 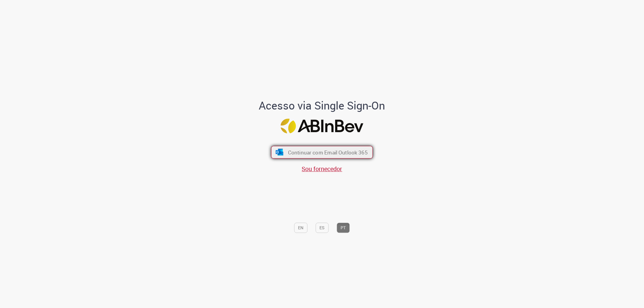 What do you see at coordinates (322, 168) in the screenshot?
I see `span: Sou fornecedor` at bounding box center [322, 168].